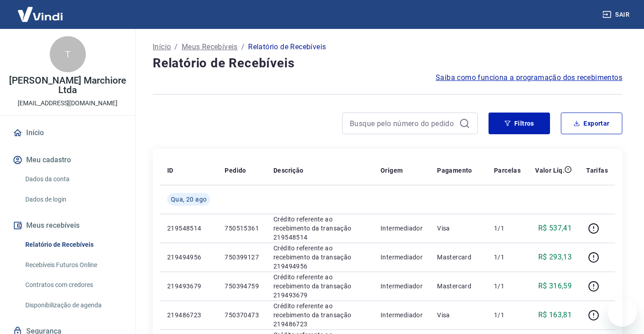  Describe the element at coordinates (519, 123) in the screenshot. I see `button: Filtros` at that location.